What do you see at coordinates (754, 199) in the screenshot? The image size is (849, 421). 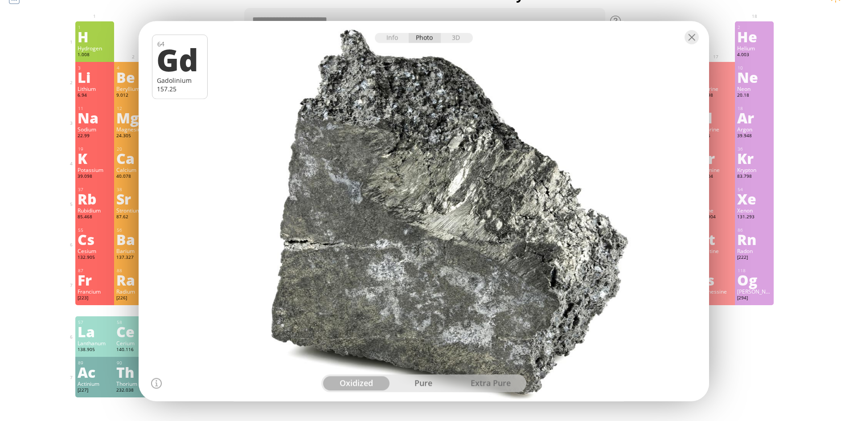 I see `div: Xe` at bounding box center [754, 199].